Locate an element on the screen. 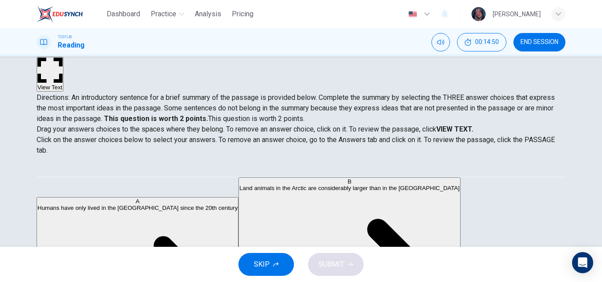 The height and width of the screenshot is (282, 602). strong: This question is worth 2 points. is located at coordinates (155, 118).